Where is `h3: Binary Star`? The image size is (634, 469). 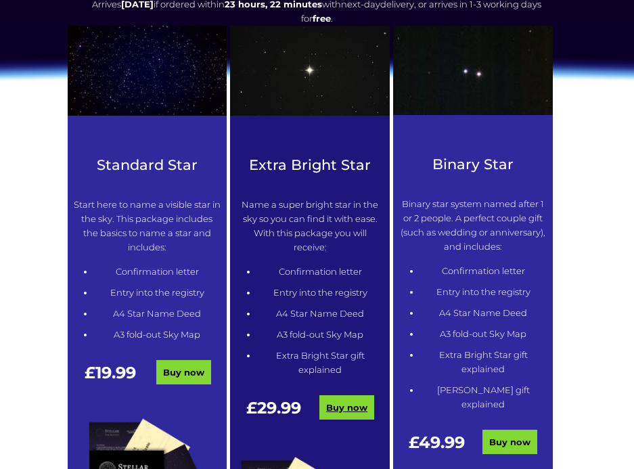
h3: Binary Star is located at coordinates (473, 164).